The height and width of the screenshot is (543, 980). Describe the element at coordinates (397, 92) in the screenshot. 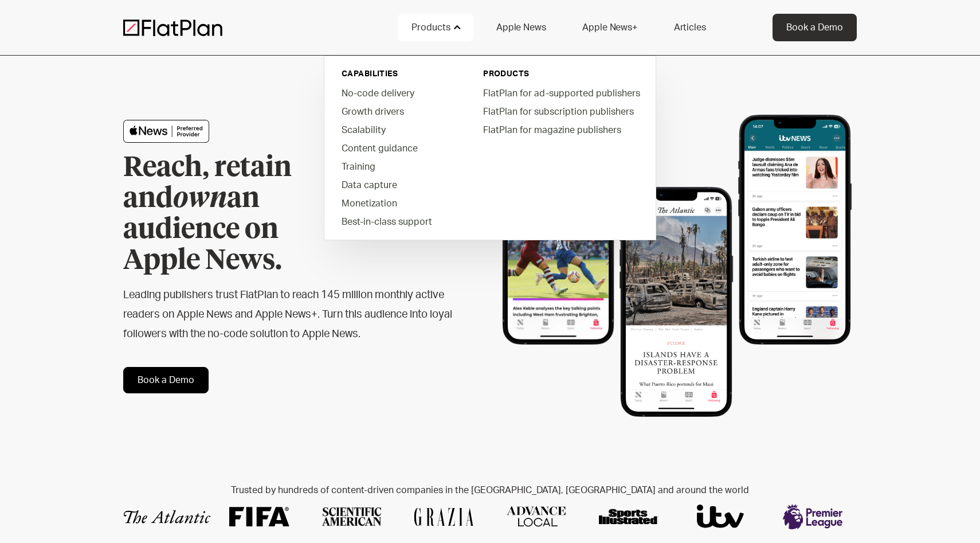

I see `a: No-code delivery` at that location.